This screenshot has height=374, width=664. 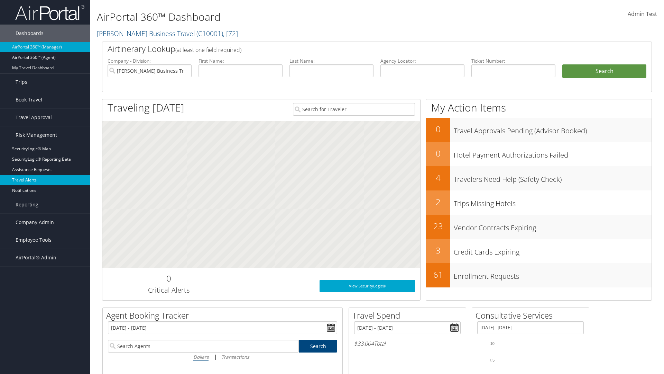 I want to click on span: Reporting, so click(x=27, y=204).